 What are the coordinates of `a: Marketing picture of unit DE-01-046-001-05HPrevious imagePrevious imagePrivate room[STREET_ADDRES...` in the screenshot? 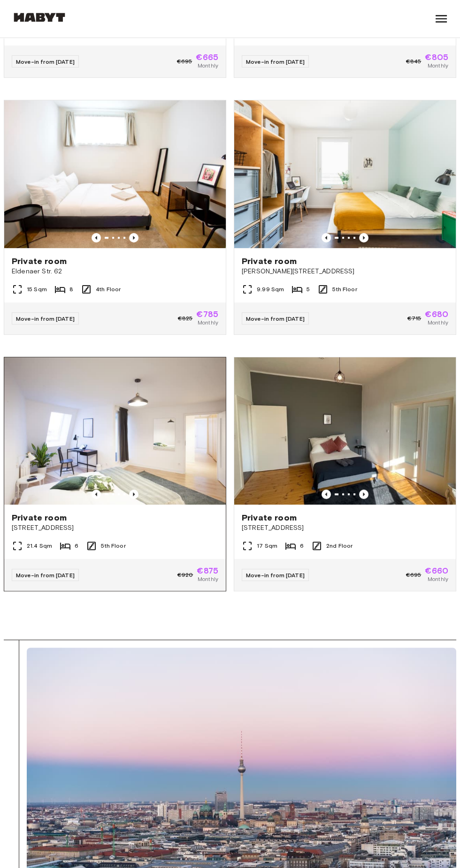 It's located at (115, 474).